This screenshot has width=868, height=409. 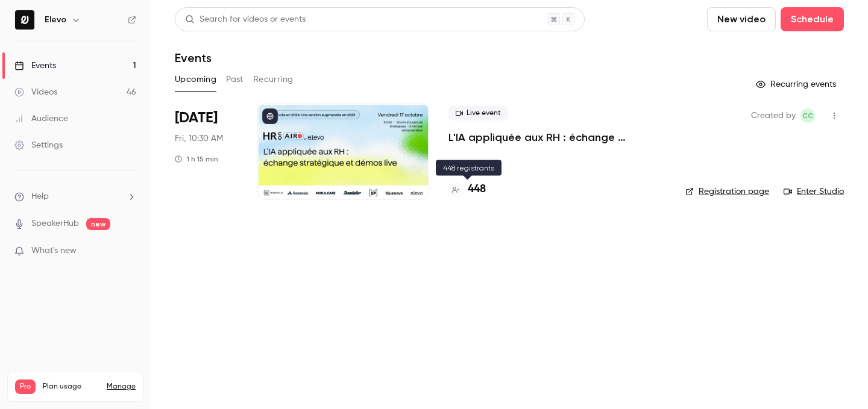 I want to click on a: L'IA appliquée aux RH : échange stratégique et démos live., so click(x=557, y=137).